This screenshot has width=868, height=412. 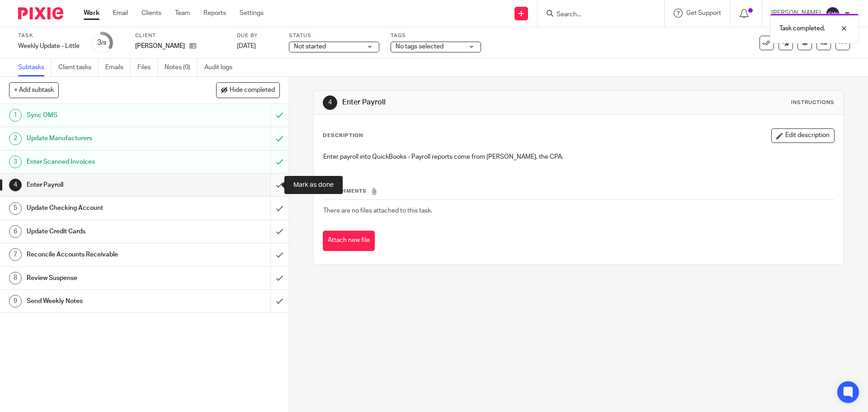 I want to click on div: 1, so click(x=16, y=115).